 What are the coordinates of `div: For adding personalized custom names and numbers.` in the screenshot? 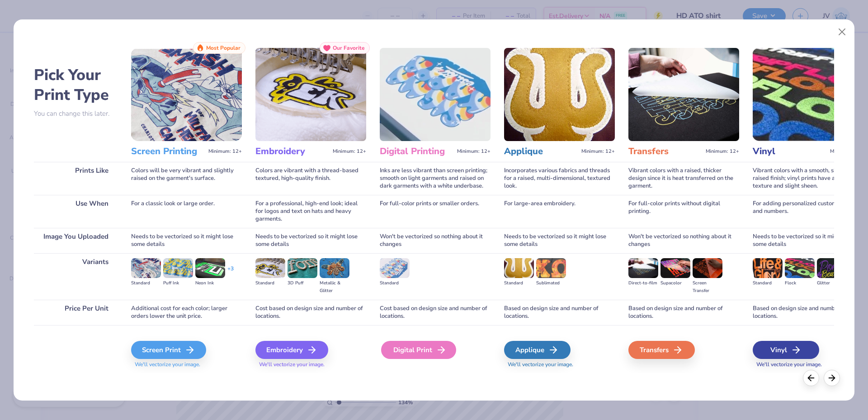 It's located at (808, 211).